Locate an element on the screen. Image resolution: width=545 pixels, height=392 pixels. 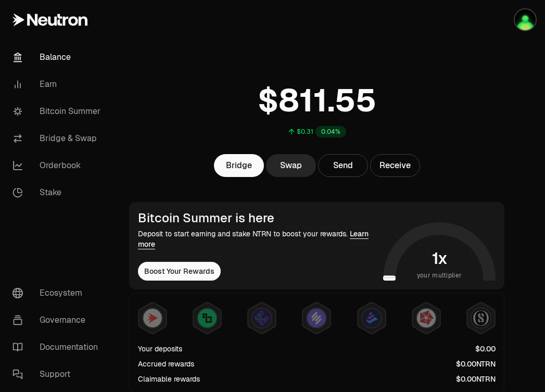
button: Boost Your Rewards is located at coordinates (179, 271).